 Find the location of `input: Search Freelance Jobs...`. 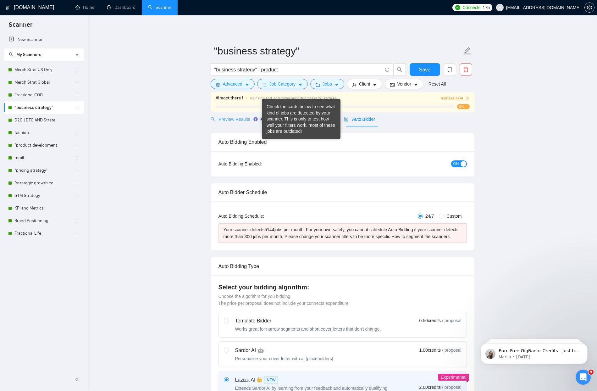

input: Search Freelance Jobs... is located at coordinates (298, 69).